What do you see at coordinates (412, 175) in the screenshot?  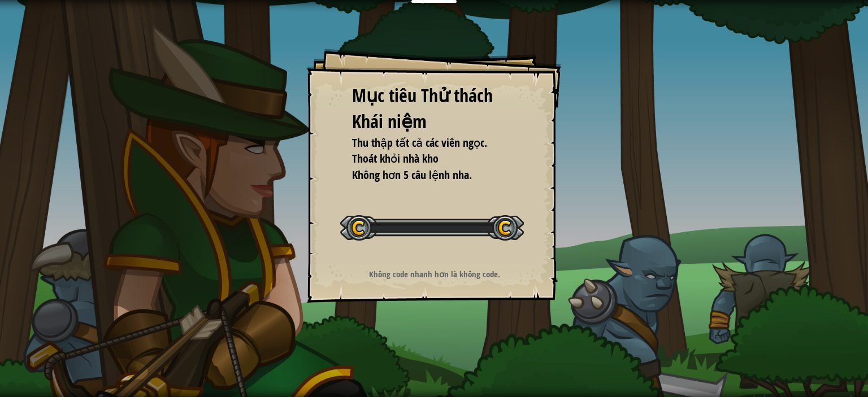 I see `span: Không hơn 5 câu lệnh nha.` at bounding box center [412, 175].